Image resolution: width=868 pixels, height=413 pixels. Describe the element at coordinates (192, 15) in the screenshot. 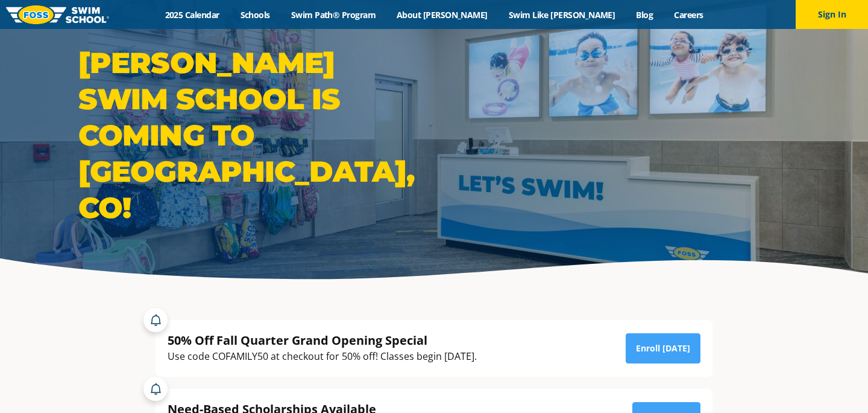

I see `a: 2025 Calendar` at that location.